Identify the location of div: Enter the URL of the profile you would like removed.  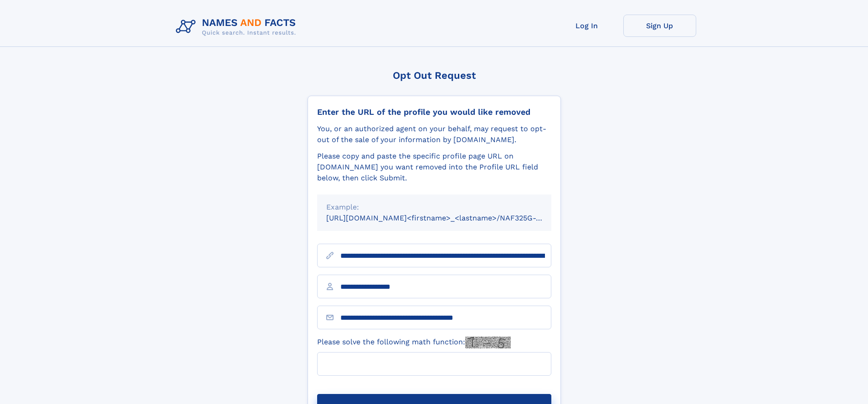
(435, 112).